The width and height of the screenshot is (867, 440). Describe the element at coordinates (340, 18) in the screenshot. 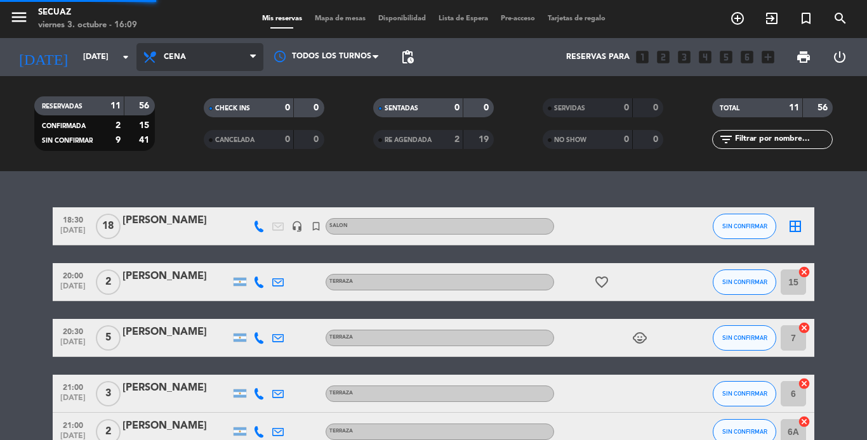

I see `span: Mapa de mesas` at that location.